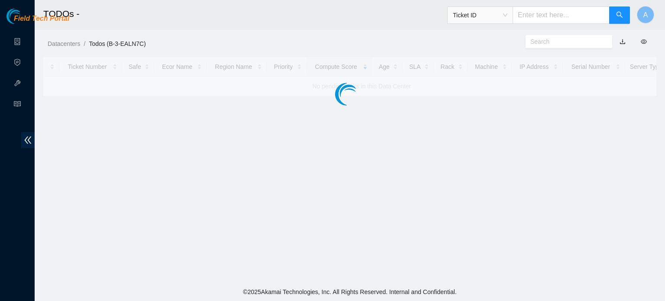  I want to click on footer: © 2025 Akamai Technologies, Inc. All Rights Reserved. Internal and Confidential., so click(350, 292).